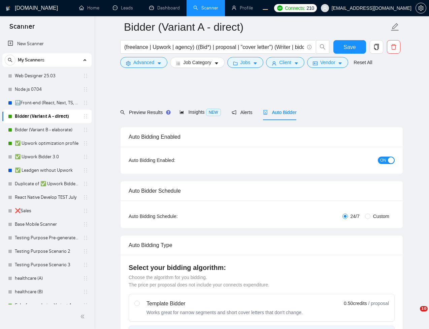 Image resolution: width=429 pixels, height=329 pixels. Describe the element at coordinates (47, 251) in the screenshot. I see `a: Testing Purpose Scenario 2` at that location.